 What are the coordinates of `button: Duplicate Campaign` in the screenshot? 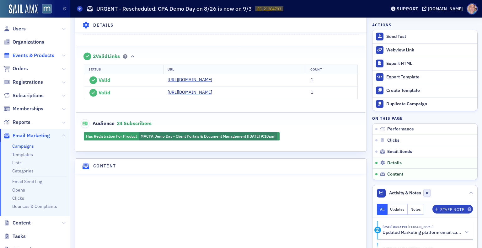 It's located at (425, 104).